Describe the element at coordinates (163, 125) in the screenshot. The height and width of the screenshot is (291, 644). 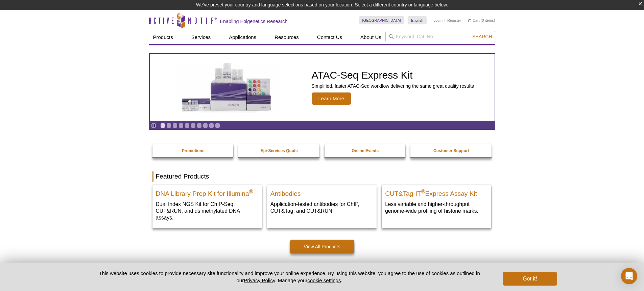
I see `a: Go to slide 1` at that location.